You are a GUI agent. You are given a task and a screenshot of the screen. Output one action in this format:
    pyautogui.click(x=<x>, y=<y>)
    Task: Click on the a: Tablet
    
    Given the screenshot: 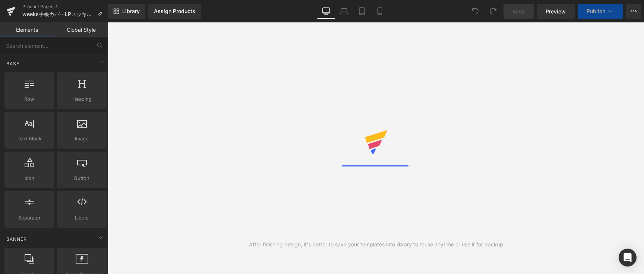 What is the action you would take?
    pyautogui.click(x=362, y=11)
    